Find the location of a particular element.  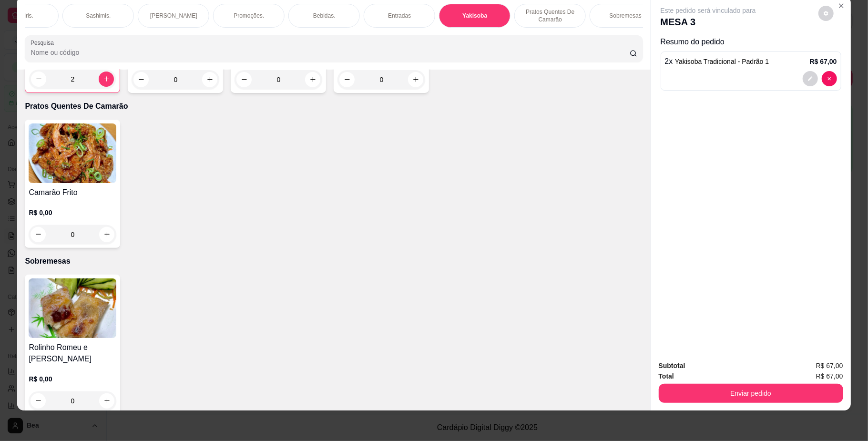

p: Resumo do pedido is located at coordinates (751, 42).